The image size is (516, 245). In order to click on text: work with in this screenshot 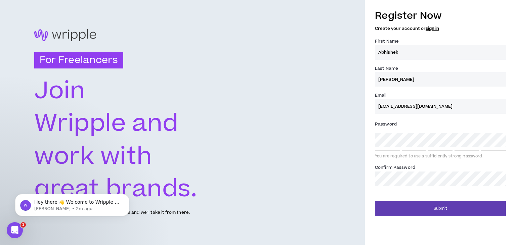, I will do `click(93, 157)`.